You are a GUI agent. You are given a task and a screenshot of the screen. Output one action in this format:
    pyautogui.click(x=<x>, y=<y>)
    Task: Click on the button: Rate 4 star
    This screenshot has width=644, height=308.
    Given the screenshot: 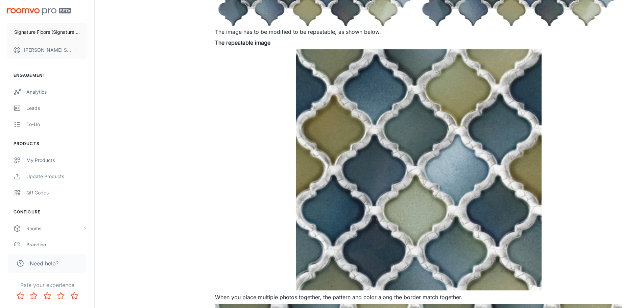 What is the action you would take?
    pyautogui.click(x=61, y=295)
    